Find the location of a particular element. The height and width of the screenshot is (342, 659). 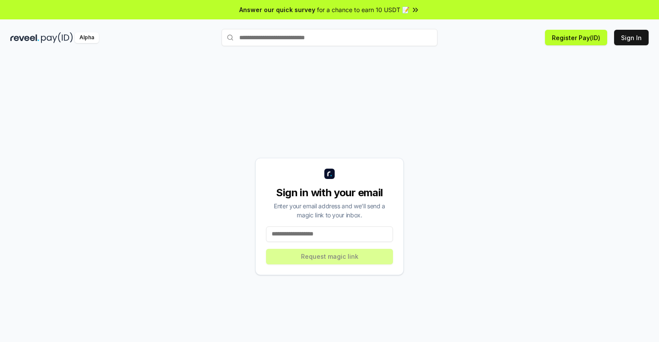

div: Alpha is located at coordinates (87, 38).